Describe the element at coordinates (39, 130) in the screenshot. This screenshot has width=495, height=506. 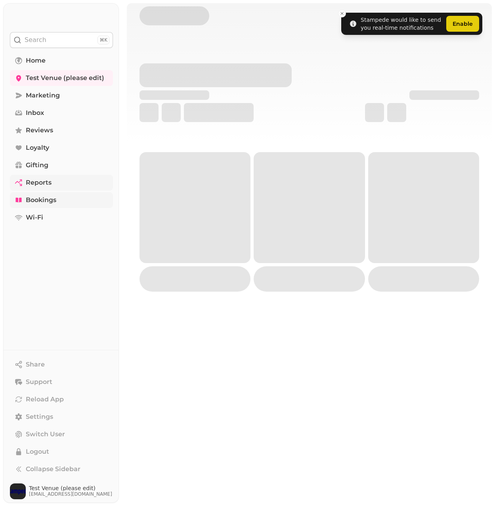
I see `span: Reviews` at that location.